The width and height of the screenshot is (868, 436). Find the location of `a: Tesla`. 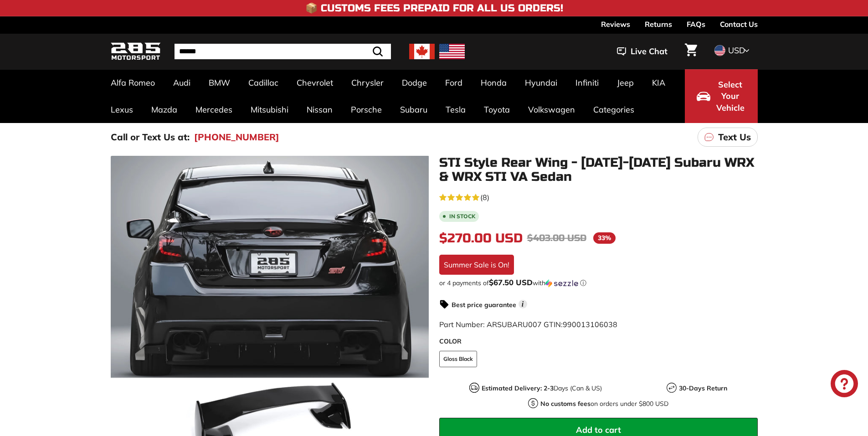

a: Tesla is located at coordinates (456, 109).